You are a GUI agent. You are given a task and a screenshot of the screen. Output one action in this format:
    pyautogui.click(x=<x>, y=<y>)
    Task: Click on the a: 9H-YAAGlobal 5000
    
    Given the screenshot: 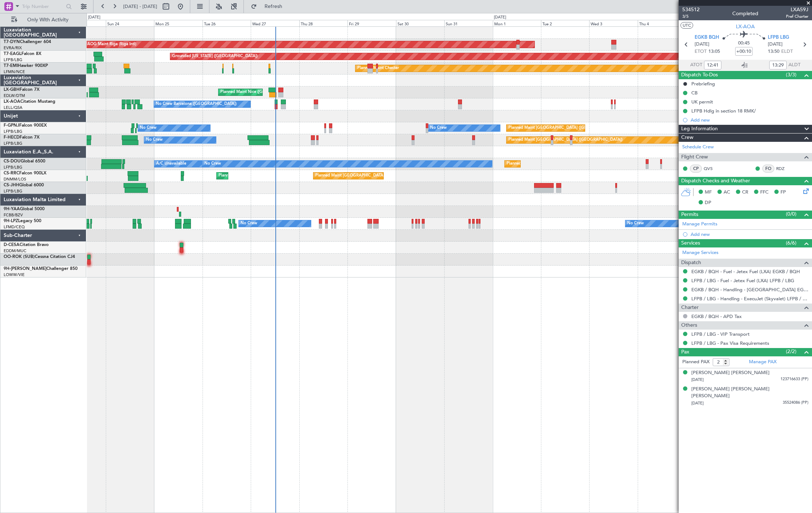 What is the action you would take?
    pyautogui.click(x=24, y=209)
    